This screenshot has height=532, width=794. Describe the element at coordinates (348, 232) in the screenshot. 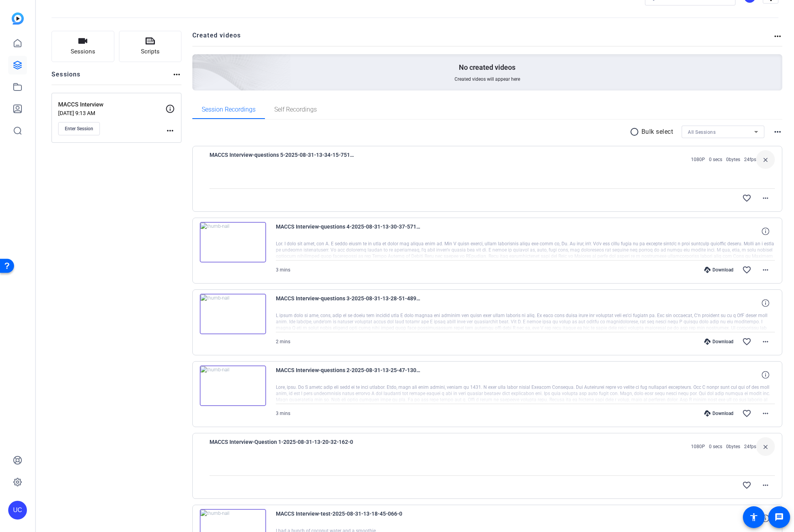

I see `span: MACCS Interview-questions 4-2025-08-31-13-30-37-571-0` at that location.